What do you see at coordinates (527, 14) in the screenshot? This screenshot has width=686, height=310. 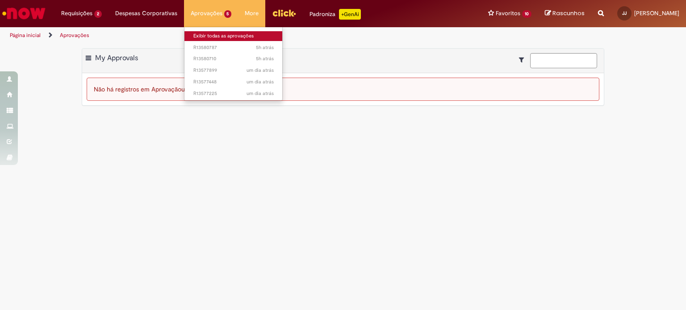 I see `span: 10` at bounding box center [527, 14].